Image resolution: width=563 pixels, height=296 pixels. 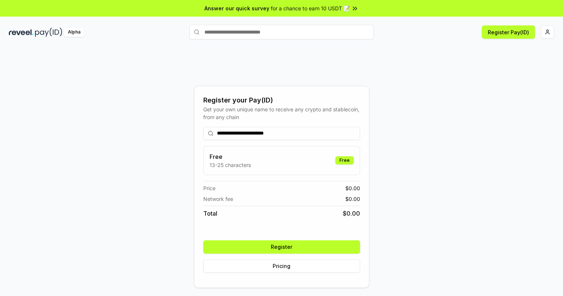 What do you see at coordinates (281, 113) in the screenshot?
I see `div: Get your own unique name to receive any crypto and stablecoin, from any chain` at bounding box center [281, 113].